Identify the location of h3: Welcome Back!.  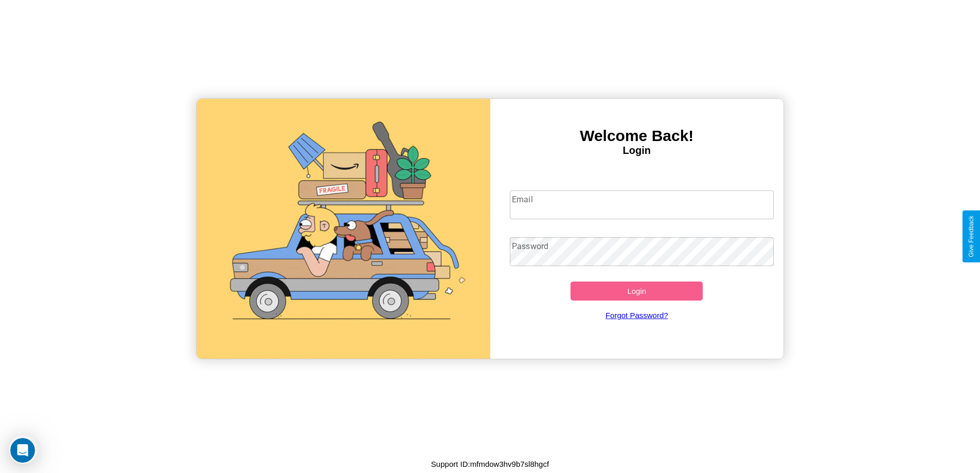
(637, 136).